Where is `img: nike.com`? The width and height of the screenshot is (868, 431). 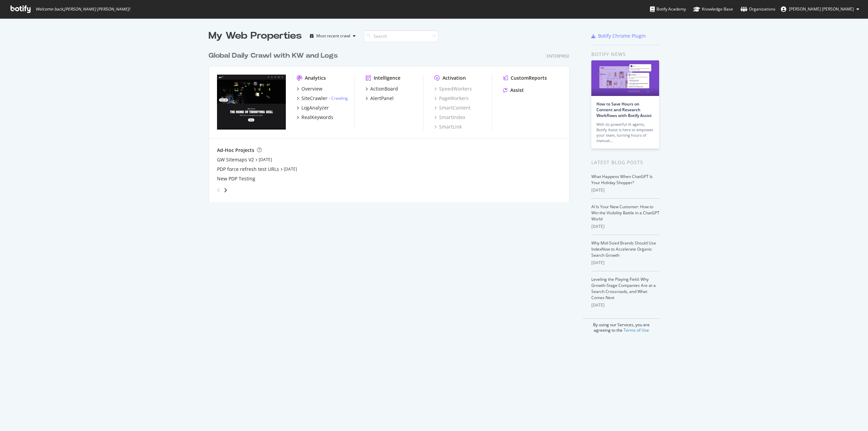
img: nike.com is located at coordinates (251, 102).